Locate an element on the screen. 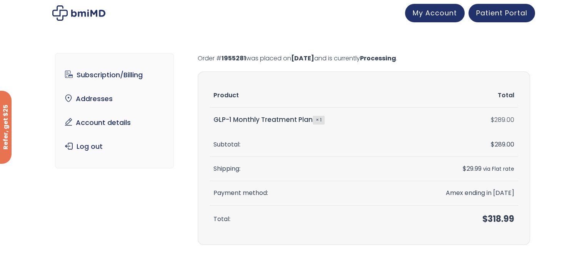  span: My Account is located at coordinates (434, 13).